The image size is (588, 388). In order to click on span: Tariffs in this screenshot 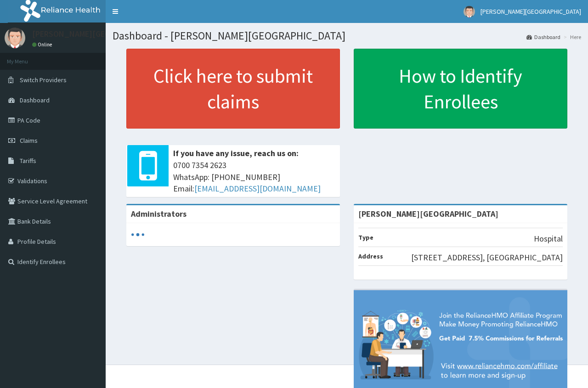, I will do `click(28, 161)`.